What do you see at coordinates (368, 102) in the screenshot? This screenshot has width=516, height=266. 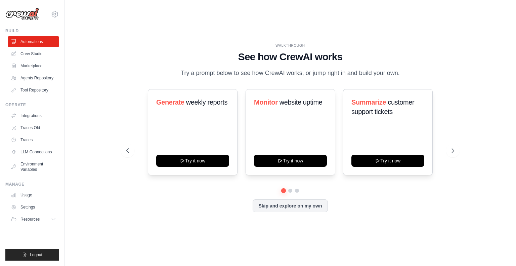 I see `span: Summarize` at bounding box center [368, 102].